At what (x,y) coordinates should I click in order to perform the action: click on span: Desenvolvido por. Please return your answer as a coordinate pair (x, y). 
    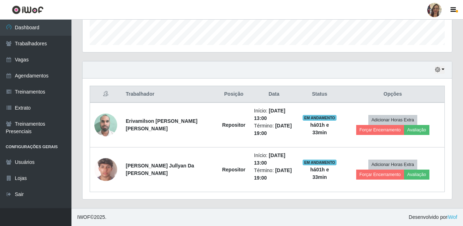
    Looking at the image, I should click on (433, 217).